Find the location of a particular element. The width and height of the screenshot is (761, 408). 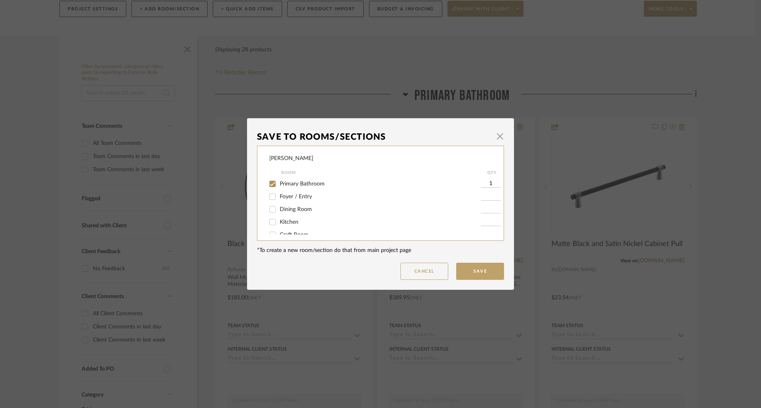

div: QTY is located at coordinates (491, 173).